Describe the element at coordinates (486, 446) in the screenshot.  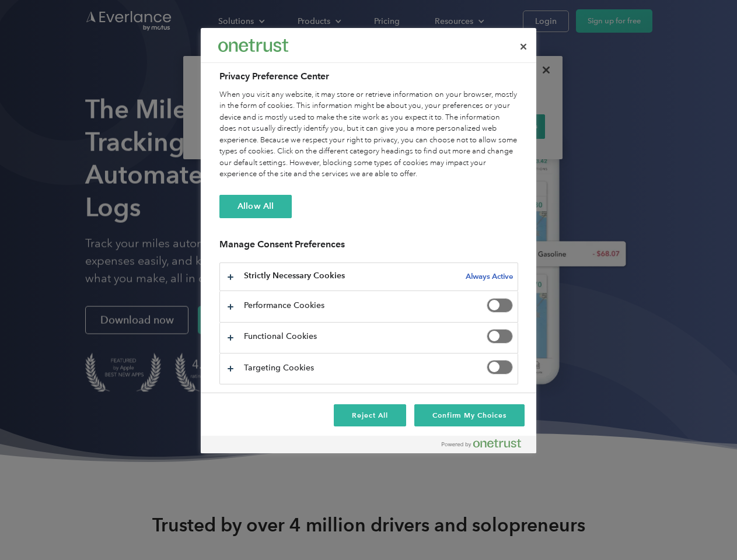
I see `a: Powered by OneTrust Opens in a new Tab` at that location.